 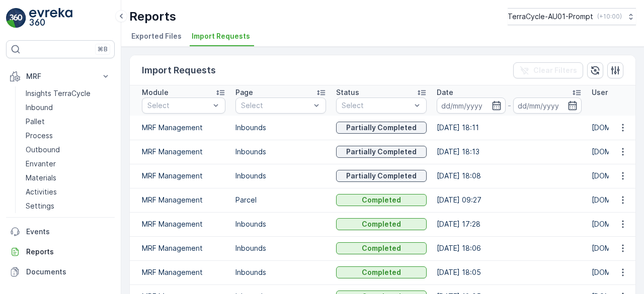 What do you see at coordinates (68, 232) in the screenshot?
I see `p: Events` at bounding box center [68, 232].